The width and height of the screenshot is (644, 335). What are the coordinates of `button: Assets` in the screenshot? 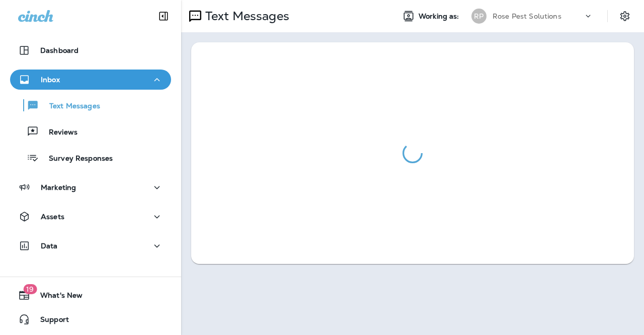 It's located at (91, 217).